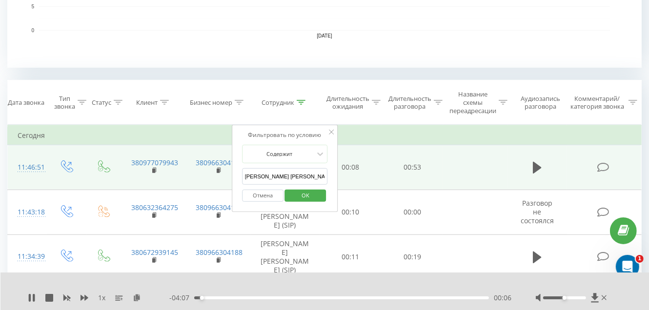 Image resolution: width=649 pixels, height=310 pixels. I want to click on td: Сегодня, so click(324, 136).